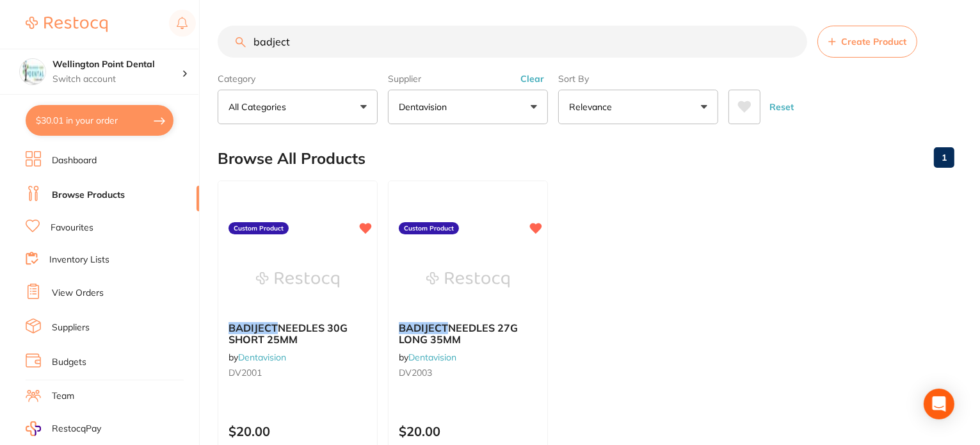 The height and width of the screenshot is (445, 980). I want to click on label: Category, so click(298, 79).